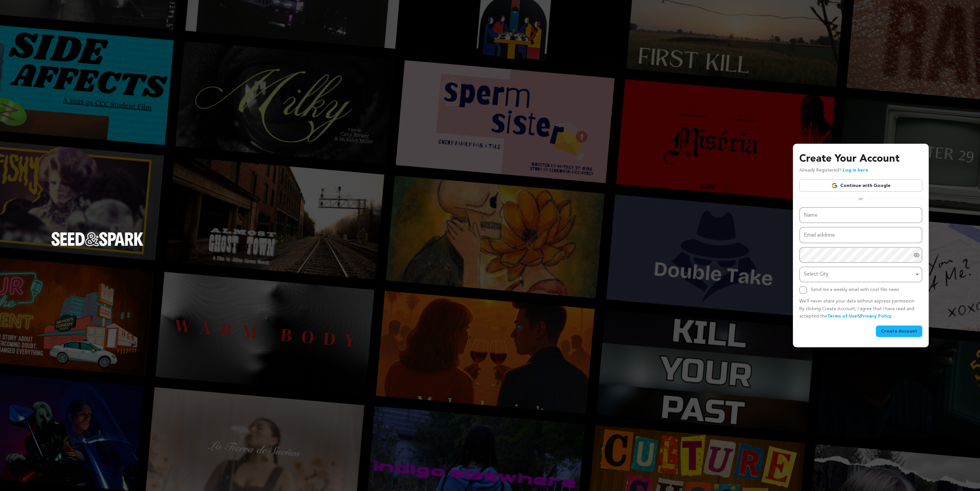  Describe the element at coordinates (97, 239) in the screenshot. I see `img: Seed&Spark Logo` at that location.